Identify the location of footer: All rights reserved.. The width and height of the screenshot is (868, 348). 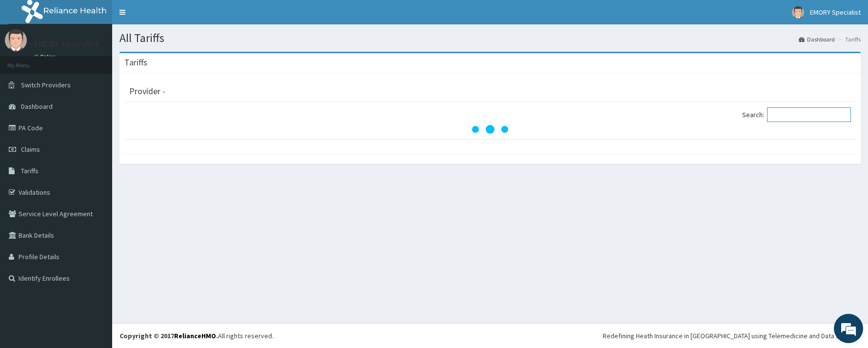
(490, 335).